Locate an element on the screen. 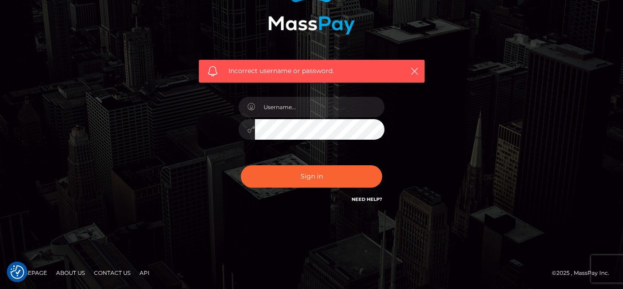  span: Incorrect username or password. is located at coordinates (311, 71).